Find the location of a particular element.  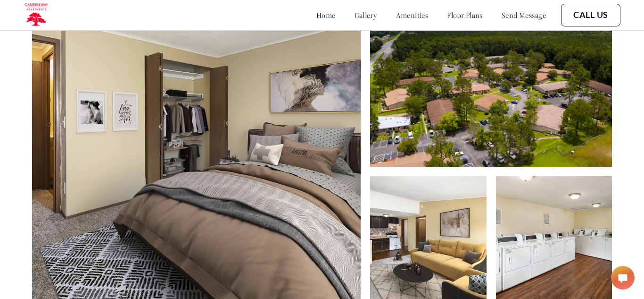

a: gallery is located at coordinates (366, 15).